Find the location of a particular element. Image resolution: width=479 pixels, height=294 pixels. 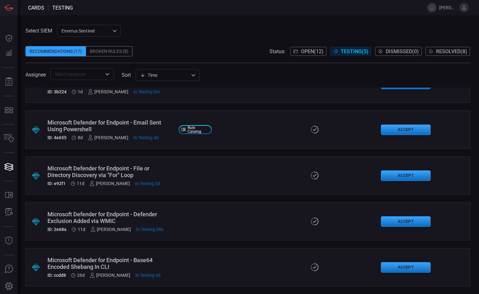

button: Testing(5) is located at coordinates (351, 51).